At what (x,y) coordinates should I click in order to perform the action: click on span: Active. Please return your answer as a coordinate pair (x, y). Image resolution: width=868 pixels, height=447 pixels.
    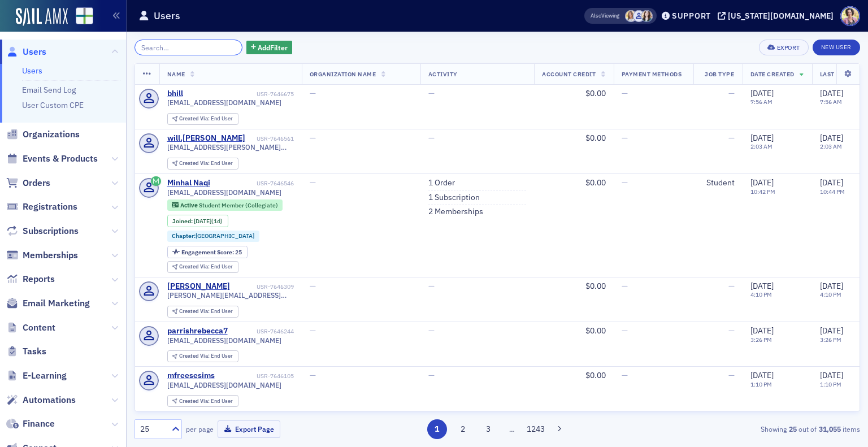
    Looking at the image, I should click on (190, 205).